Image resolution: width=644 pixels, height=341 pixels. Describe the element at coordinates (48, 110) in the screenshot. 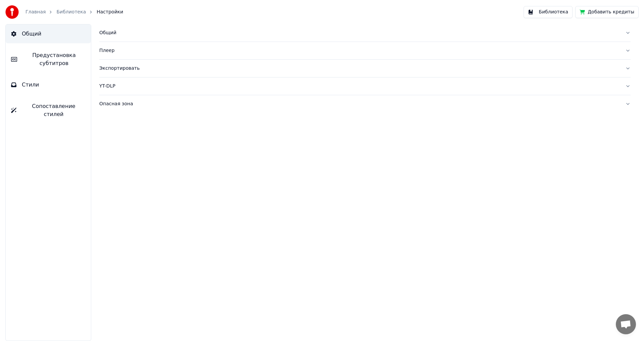

I see `button: Сопоставление стилей` at that location.